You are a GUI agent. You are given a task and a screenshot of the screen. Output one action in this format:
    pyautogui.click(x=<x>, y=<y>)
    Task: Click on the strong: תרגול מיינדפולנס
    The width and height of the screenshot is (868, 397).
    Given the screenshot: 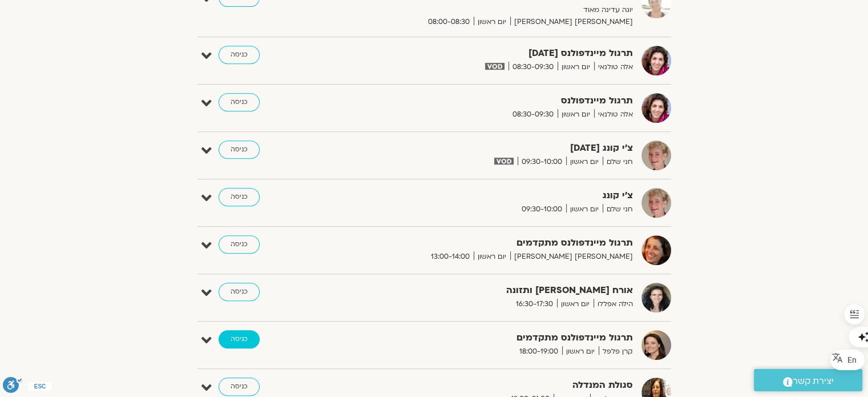 What is the action you would take?
    pyautogui.click(x=493, y=101)
    